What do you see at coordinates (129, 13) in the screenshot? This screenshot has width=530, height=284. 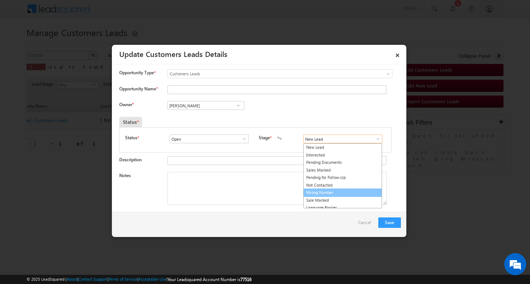 I see `div: Minimize live chat window` at bounding box center [129, 13].